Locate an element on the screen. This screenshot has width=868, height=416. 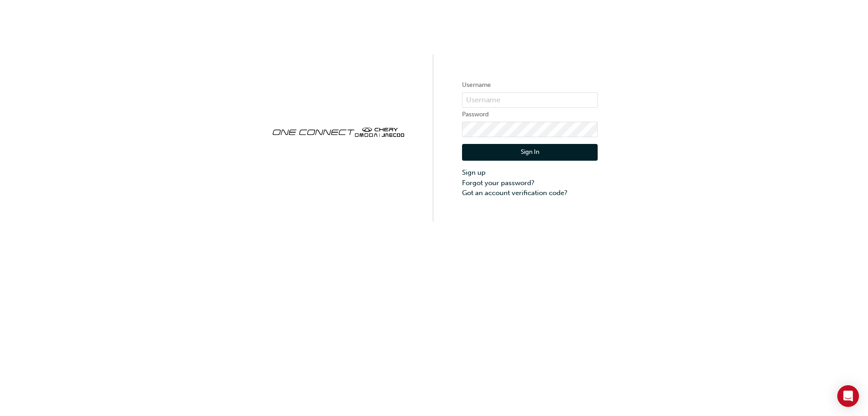
label: Password is located at coordinates (530, 115).